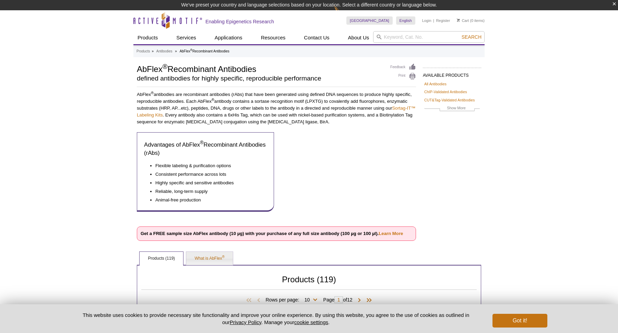  I want to click on li: Flexible labeling & purification options, so click(208, 166).